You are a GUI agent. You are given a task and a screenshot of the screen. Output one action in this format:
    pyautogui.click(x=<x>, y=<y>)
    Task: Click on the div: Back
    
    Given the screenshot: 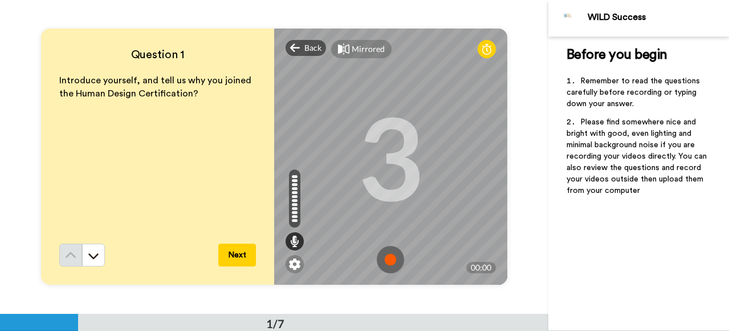 What is the action you would take?
    pyautogui.click(x=306, y=48)
    